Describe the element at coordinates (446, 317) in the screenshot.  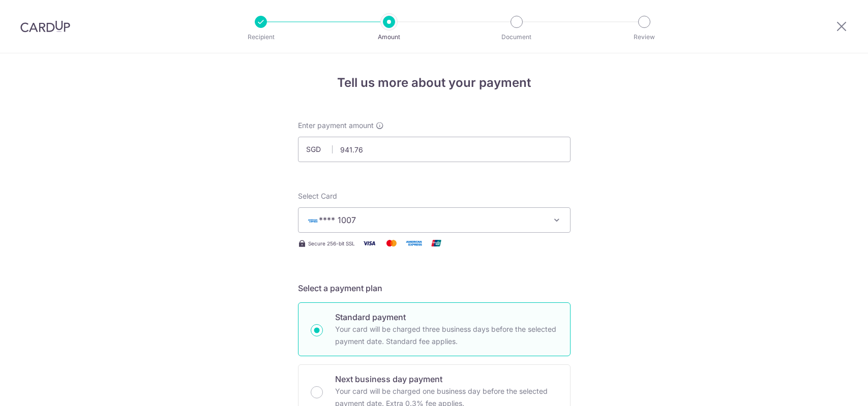
I see `p: Standard payment` at that location.